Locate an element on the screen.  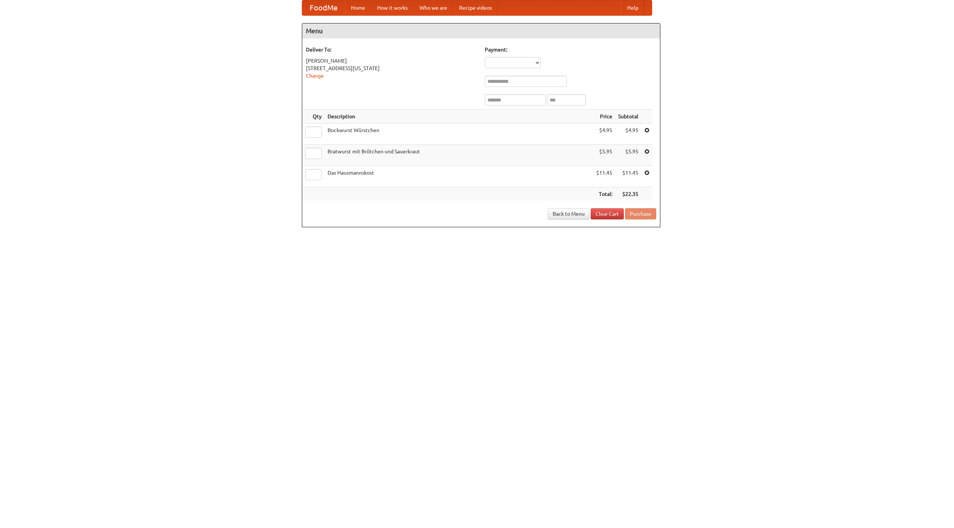
td: Bockwurst Würstchen is located at coordinates (459, 134).